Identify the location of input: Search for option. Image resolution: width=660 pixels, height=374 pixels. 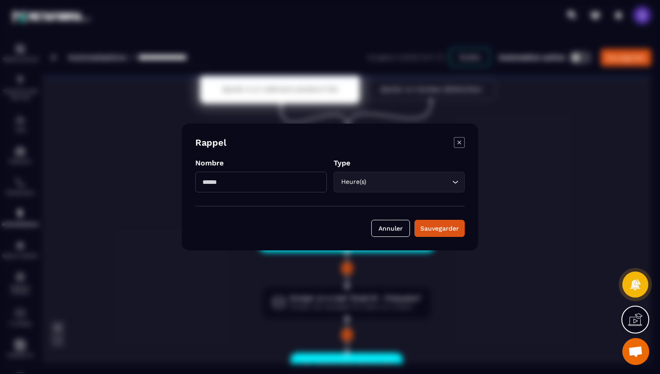
(410, 182).